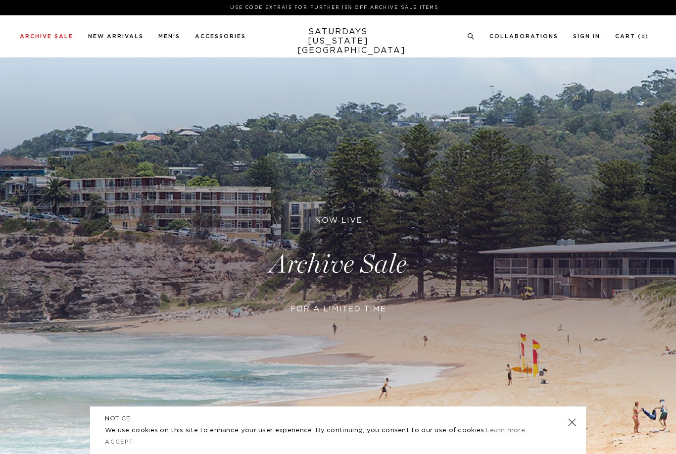  I want to click on a: Collaborations, so click(523, 36).